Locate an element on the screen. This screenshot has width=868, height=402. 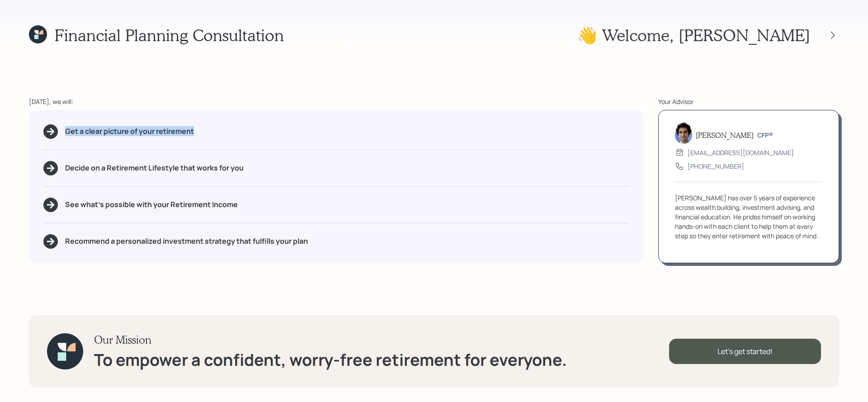
h1: To empower a confident, worry-free retirement for everyone. is located at coordinates (330, 359).